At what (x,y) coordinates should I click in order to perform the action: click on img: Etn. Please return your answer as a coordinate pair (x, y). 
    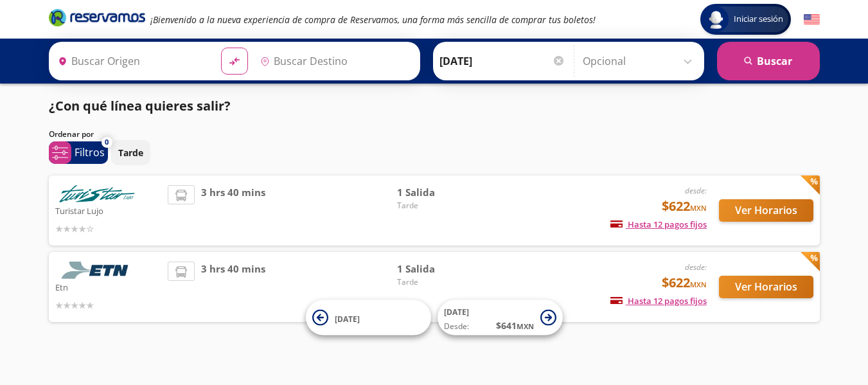
    Looking at the image, I should click on (97, 270).